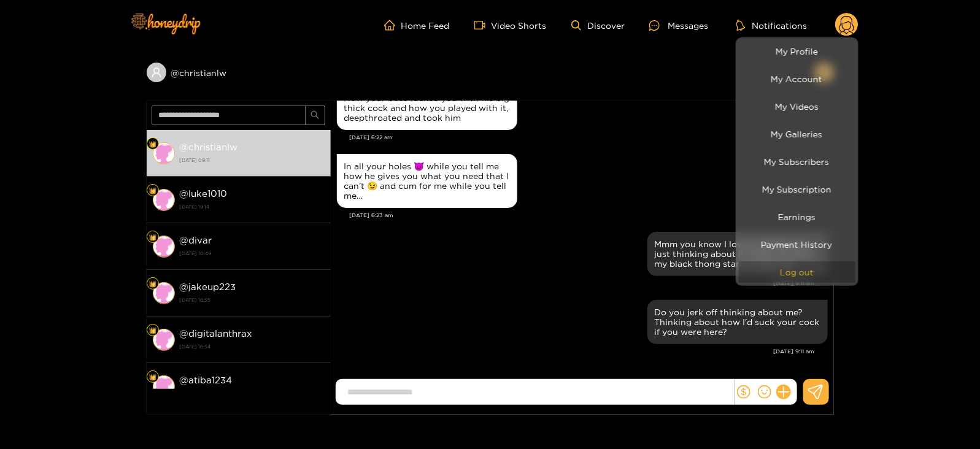 Image resolution: width=980 pixels, height=449 pixels. I want to click on a: My Subscription, so click(797, 189).